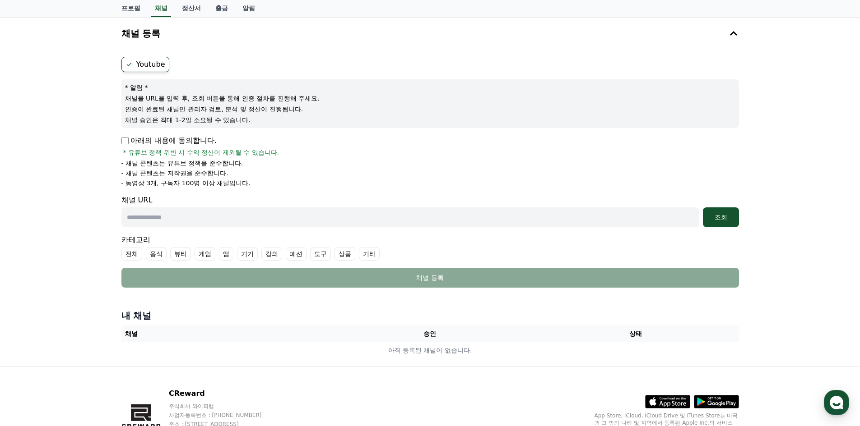 The width and height of the screenshot is (860, 426). I want to click on label: 기타, so click(369, 254).